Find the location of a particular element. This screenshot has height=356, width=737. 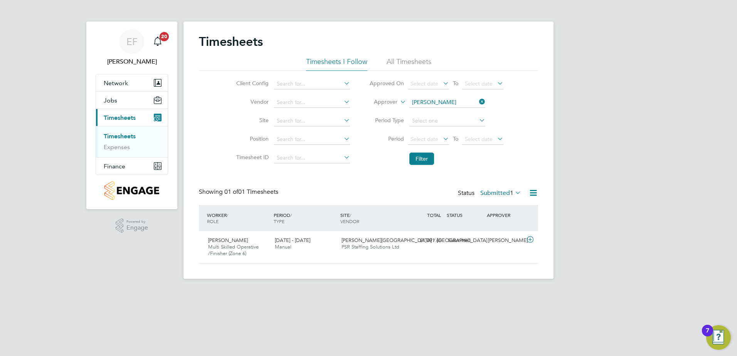

div: APPROVER is located at coordinates (505, 215).